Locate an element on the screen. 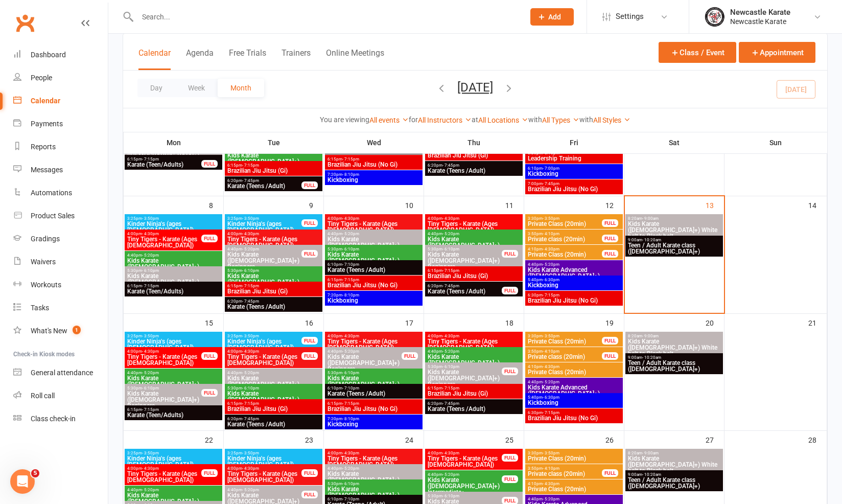  span: 3:50pm is located at coordinates (565, 233).